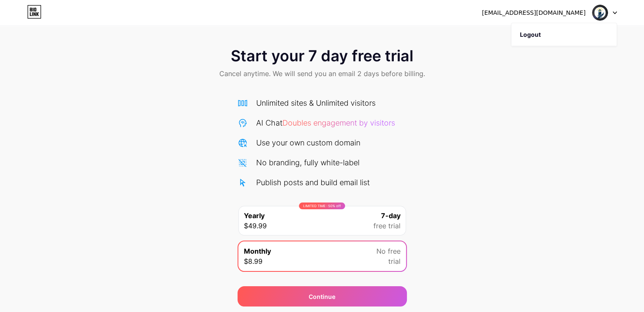 The width and height of the screenshot is (644, 312). What do you see at coordinates (316, 103) in the screenshot?
I see `div: Unlimited sites & Unlimited visitors` at bounding box center [316, 103].